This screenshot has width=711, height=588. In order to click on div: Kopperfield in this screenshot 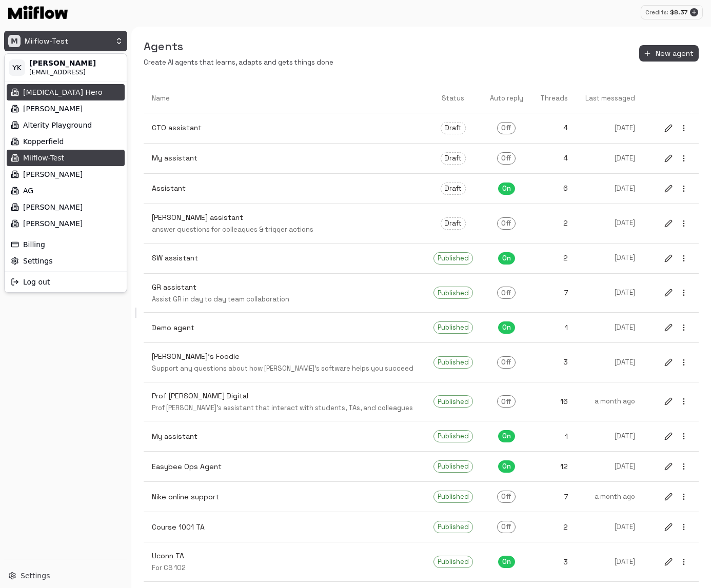, I will do `click(66, 141)`.